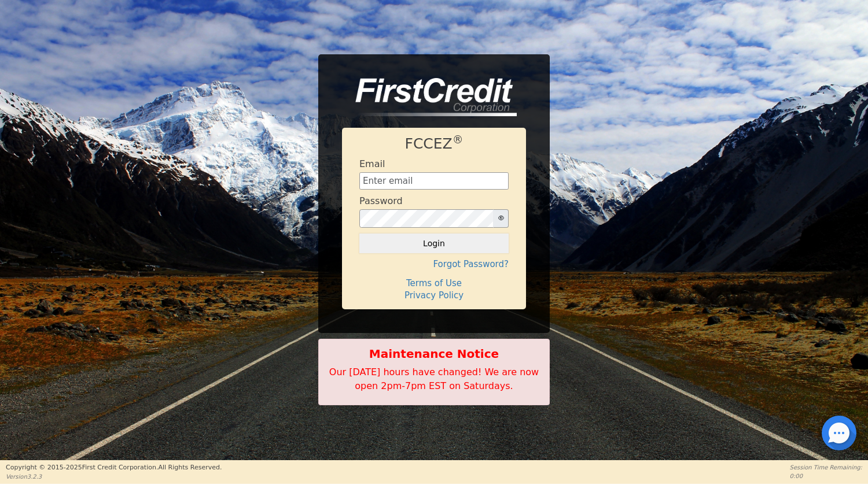  Describe the element at coordinates (826, 476) in the screenshot. I see `p: 0:00` at that location.